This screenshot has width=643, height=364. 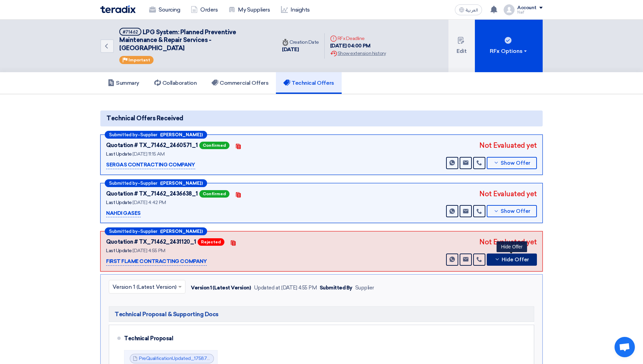 I want to click on span: Rejected, so click(x=211, y=242).